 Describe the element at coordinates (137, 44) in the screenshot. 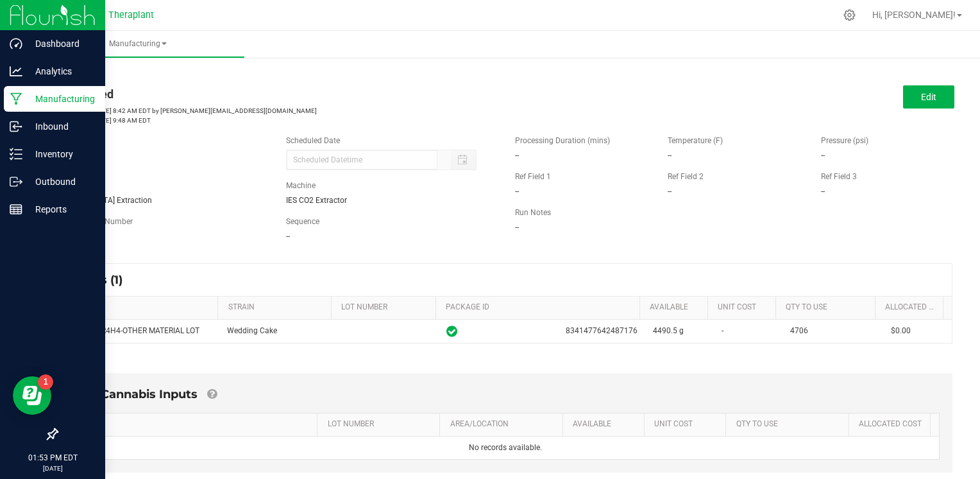

I see `a: Manufacturing` at that location.